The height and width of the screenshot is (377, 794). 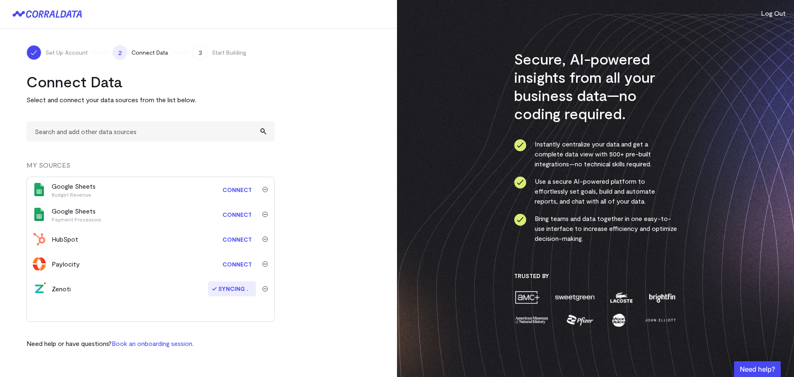 What do you see at coordinates (39, 239) in the screenshot?
I see `img: hubspot-c1e9301f.svg` at bounding box center [39, 239].